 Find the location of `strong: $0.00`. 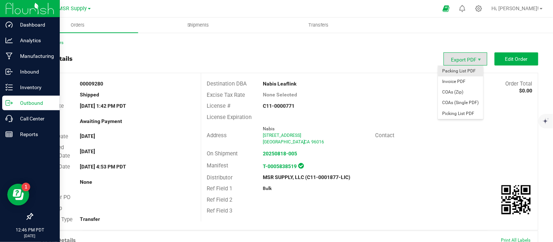

strong: $0.00 is located at coordinates (526, 91).